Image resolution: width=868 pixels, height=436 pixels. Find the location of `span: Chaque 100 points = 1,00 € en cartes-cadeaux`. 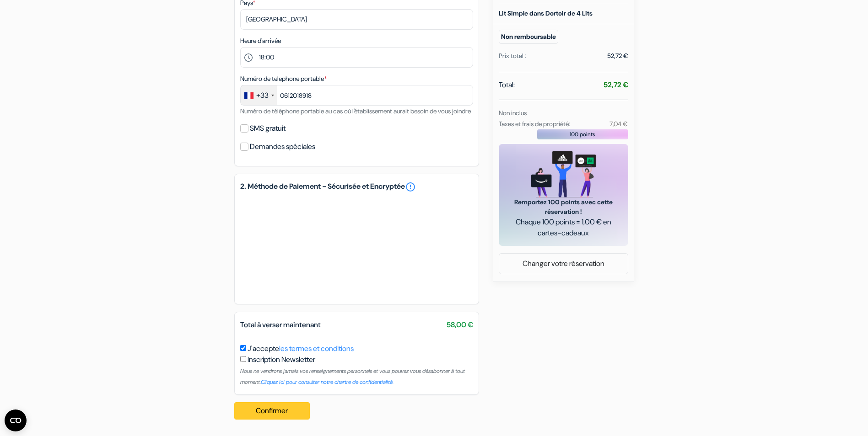

span: Chaque 100 points = 1,00 € en cartes-cadeaux is located at coordinates (564, 227).